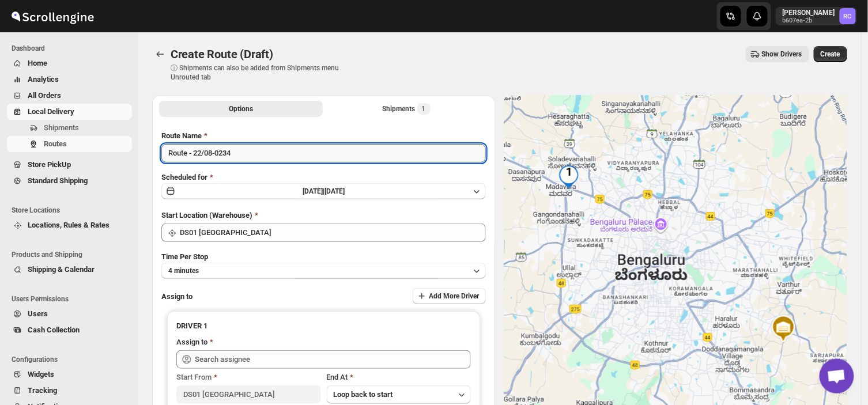  What do you see at coordinates (207, 215) in the screenshot?
I see `span: Start Location (Warehouse)` at bounding box center [207, 215].